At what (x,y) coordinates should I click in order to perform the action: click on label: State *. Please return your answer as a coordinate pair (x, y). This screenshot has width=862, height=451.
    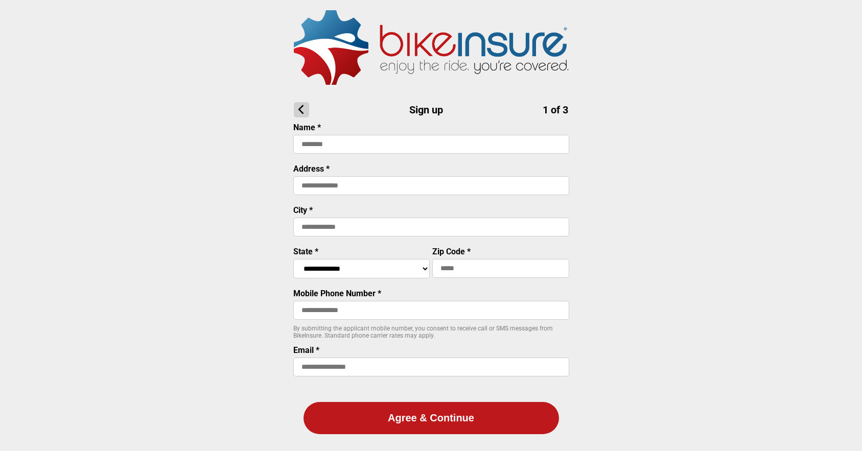
    Looking at the image, I should click on (305, 251).